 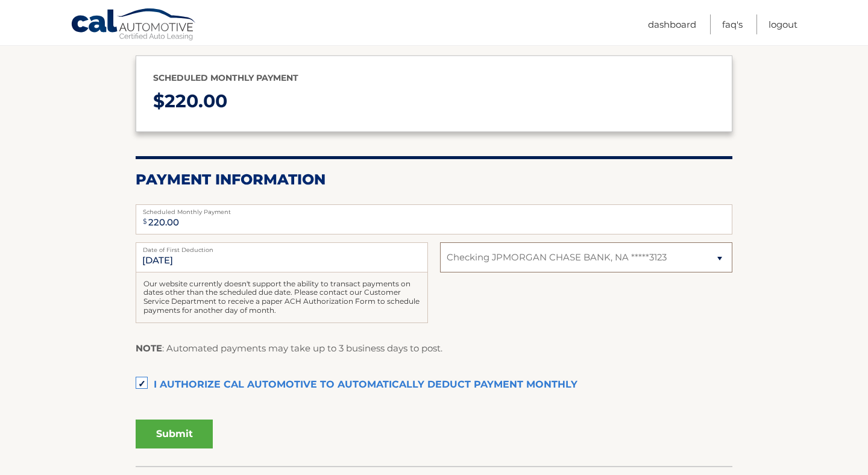 What do you see at coordinates (281, 298) in the screenshot?
I see `div: Our website currently doesn't support the ability to transact payments on dates other than the sc...` at bounding box center [281, 298].